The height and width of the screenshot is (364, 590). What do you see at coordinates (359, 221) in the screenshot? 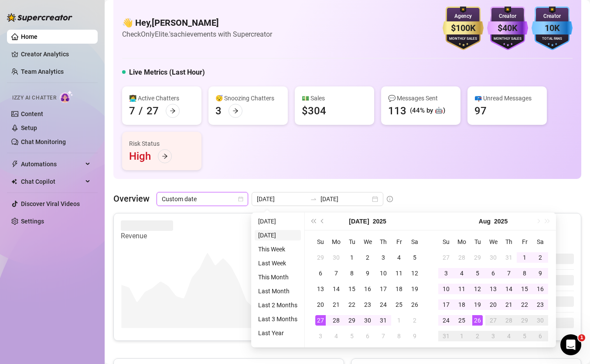
I see `button: Choose a month` at bounding box center [359, 221].